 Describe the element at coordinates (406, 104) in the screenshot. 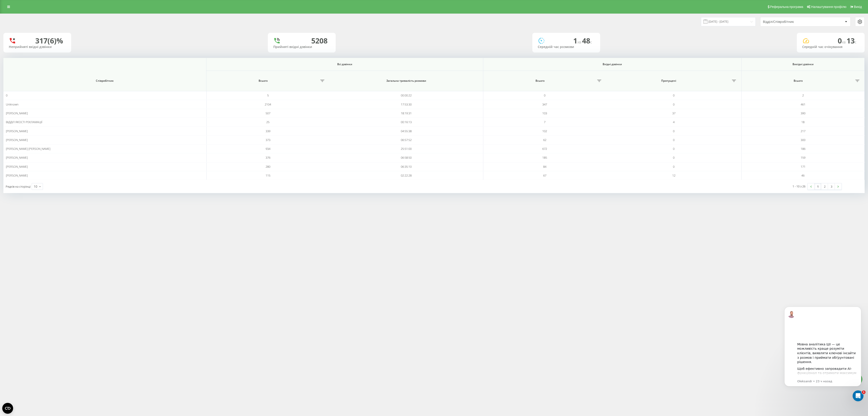

I see `td: 17:53:30` at that location.